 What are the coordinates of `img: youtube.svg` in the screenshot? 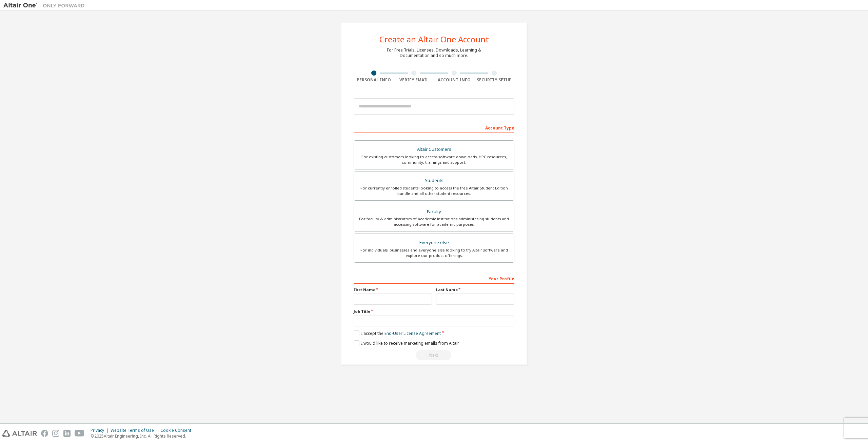 It's located at (80, 433).